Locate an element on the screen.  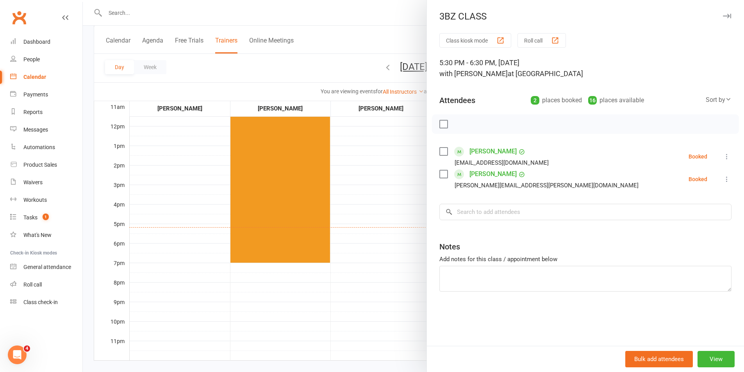
div: Waivers is located at coordinates (33, 182).